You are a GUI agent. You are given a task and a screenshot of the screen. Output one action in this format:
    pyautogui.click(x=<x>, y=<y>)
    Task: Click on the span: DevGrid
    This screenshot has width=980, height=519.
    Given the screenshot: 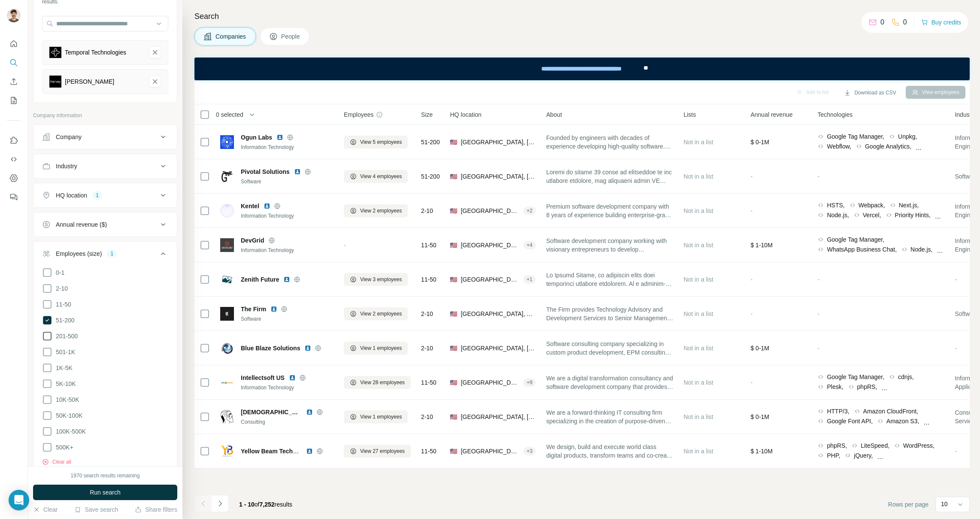 What is the action you would take?
    pyautogui.click(x=252, y=240)
    